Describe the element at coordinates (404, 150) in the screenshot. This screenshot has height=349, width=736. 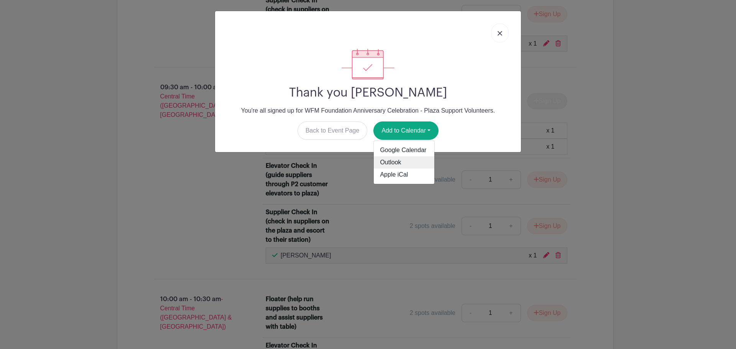
I see `a: Google Calendar` at that location.